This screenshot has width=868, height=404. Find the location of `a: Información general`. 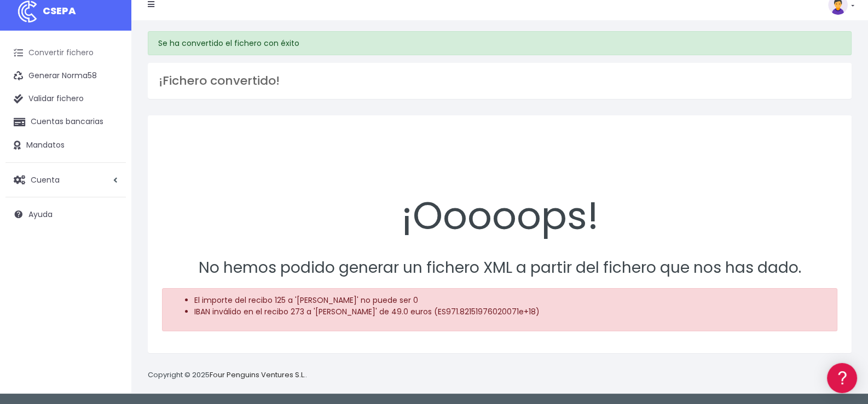

a: Información general is located at coordinates (110, 101).